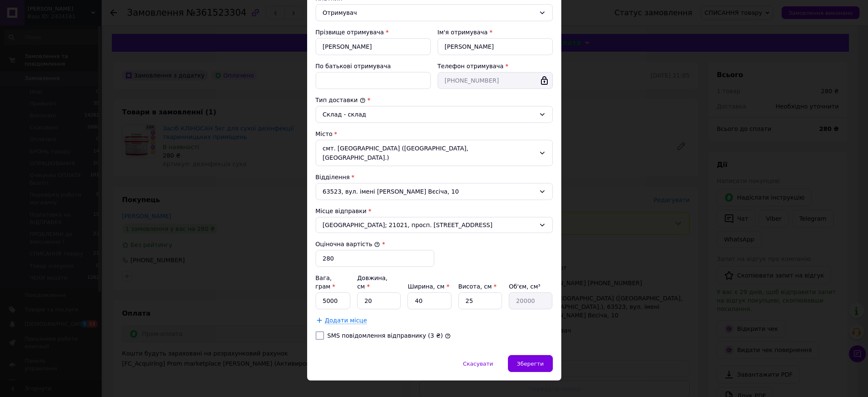 The height and width of the screenshot is (397, 868). What do you see at coordinates (350, 32) in the screenshot?
I see `label: Прізвище отримувача` at bounding box center [350, 32].